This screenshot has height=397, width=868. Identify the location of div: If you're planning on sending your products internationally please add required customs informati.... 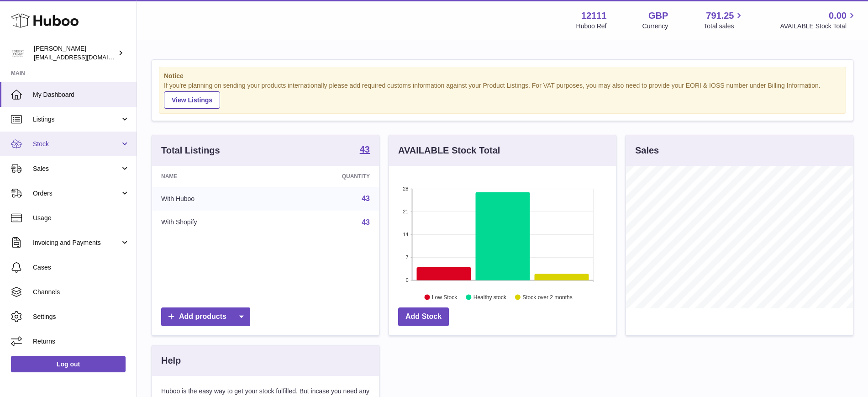
(502, 95).